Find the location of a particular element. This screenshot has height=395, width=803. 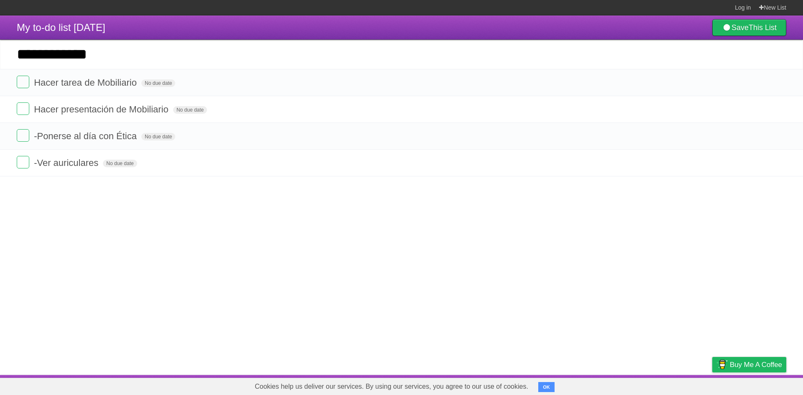

span: Hacer presentación de Mobiliario is located at coordinates (102, 109).